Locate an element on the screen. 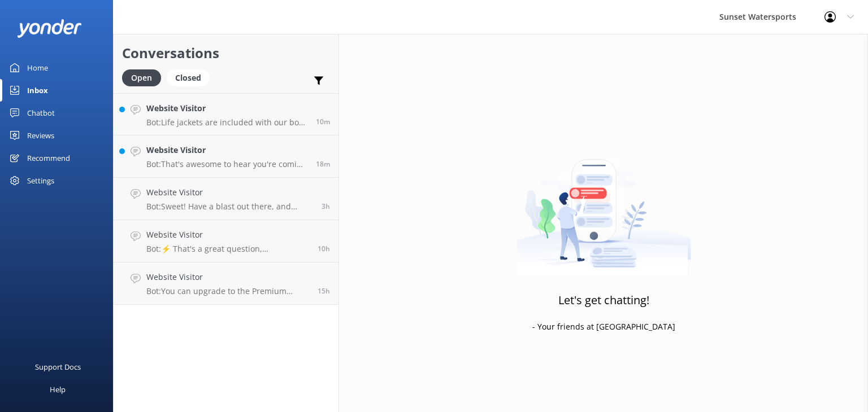  span: Sep 08 2025 12:37pm (UTC -05:00) America/Cancun is located at coordinates (323, 121).